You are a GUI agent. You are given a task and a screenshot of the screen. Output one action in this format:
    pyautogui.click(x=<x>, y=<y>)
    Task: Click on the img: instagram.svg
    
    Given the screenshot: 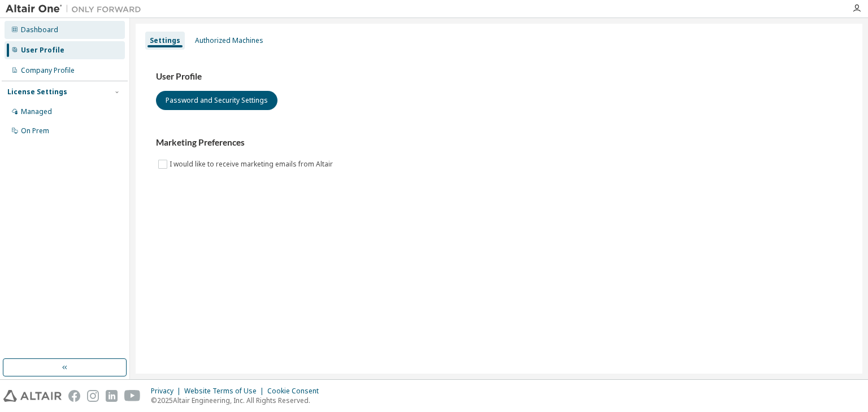 What is the action you would take?
    pyautogui.click(x=92, y=396)
    